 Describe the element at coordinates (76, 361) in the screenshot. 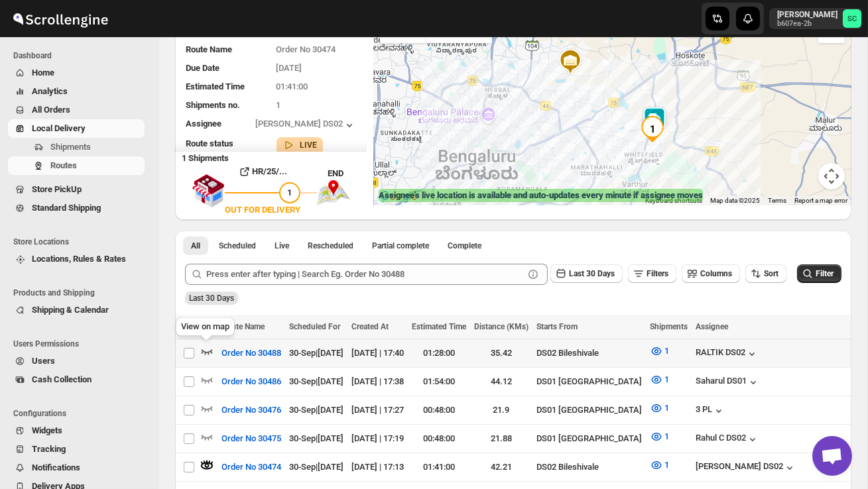

I see `button: Users` at that location.